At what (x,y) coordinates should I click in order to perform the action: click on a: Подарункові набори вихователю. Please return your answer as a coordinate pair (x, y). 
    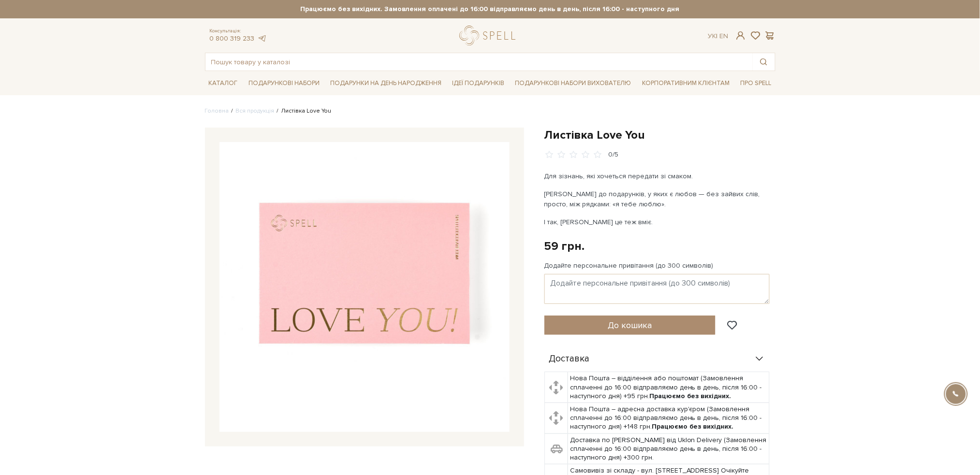
    Looking at the image, I should click on (574, 83).